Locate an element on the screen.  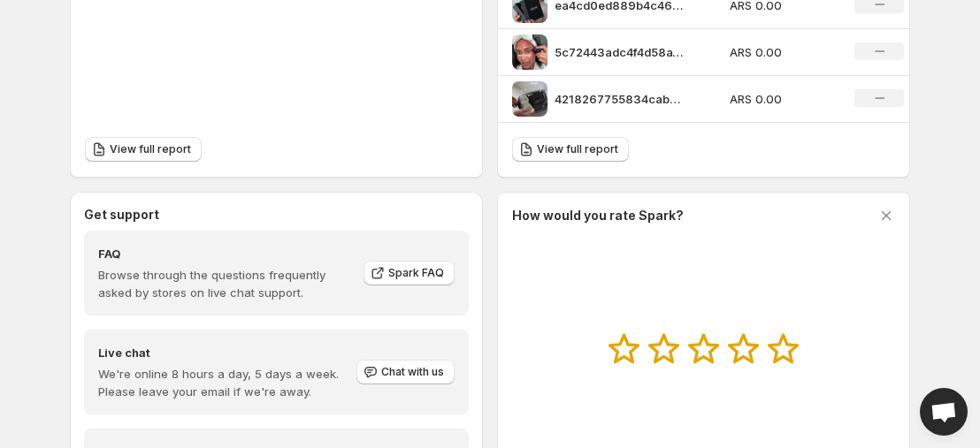
p: We're online 8 hours a day, 5 days a week. Please leave your email if we're away. is located at coordinates (227, 382).